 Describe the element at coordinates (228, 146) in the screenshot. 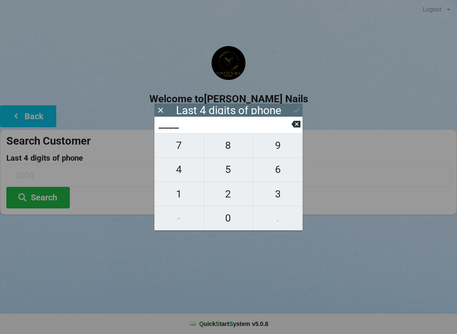

I see `button: 8` at that location.